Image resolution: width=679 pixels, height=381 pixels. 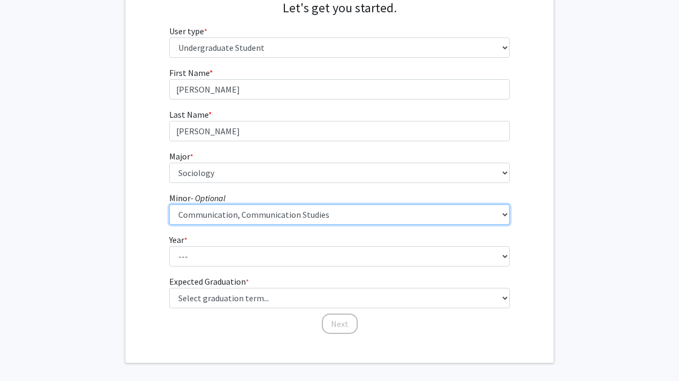 What do you see at coordinates (178, 240) in the screenshot?
I see `label: Year` at bounding box center [178, 240].